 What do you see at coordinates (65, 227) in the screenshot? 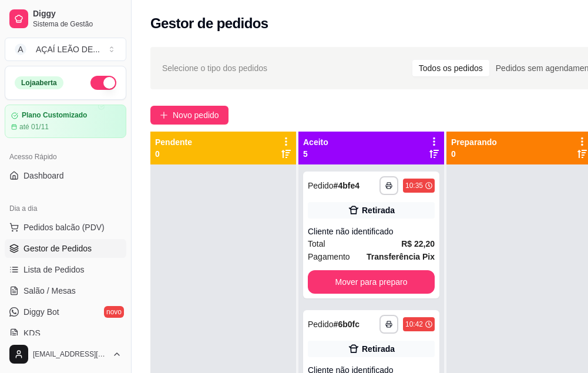
I see `button: Pedidos balcão (PDV)` at bounding box center [65, 227].